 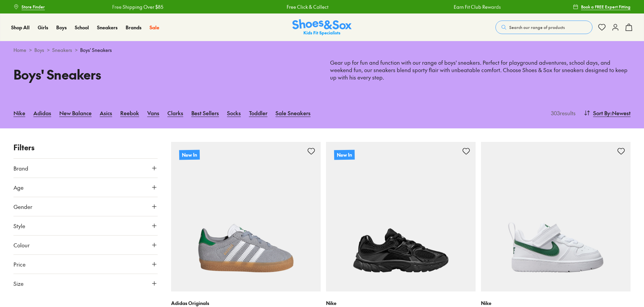 I want to click on span: Shop All, so click(x=20, y=27).